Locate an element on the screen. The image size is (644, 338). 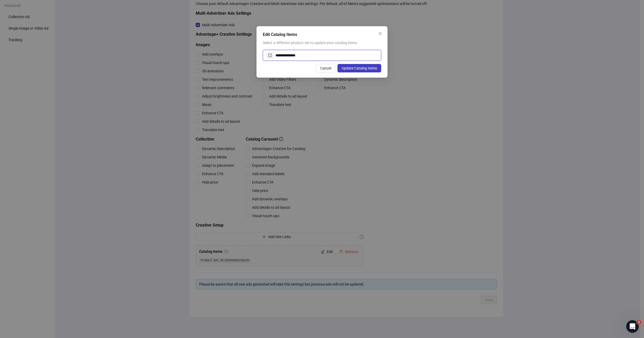
span: Update Catalog Items is located at coordinates (359, 68).